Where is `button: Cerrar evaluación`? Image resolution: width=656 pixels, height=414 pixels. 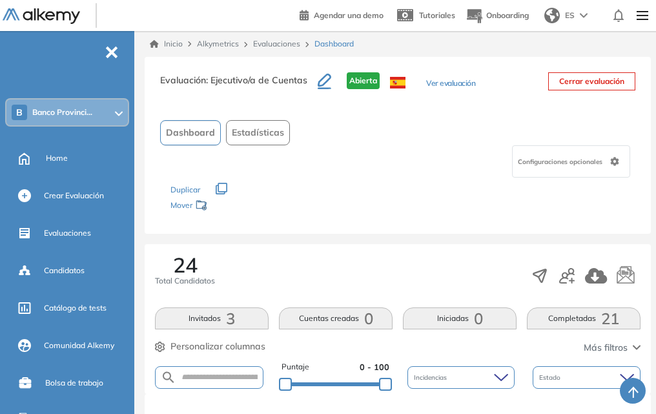
button: Cerrar evaluación is located at coordinates (591, 81).